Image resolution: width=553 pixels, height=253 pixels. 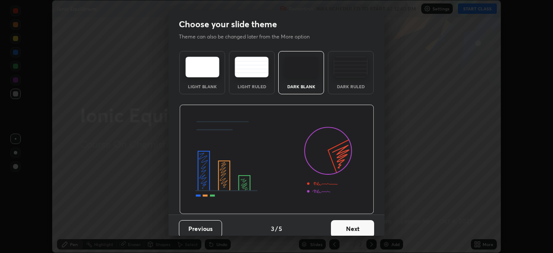 I want to click on img: darkThemeBanner.d06ce4a2.svg, so click(x=277, y=159).